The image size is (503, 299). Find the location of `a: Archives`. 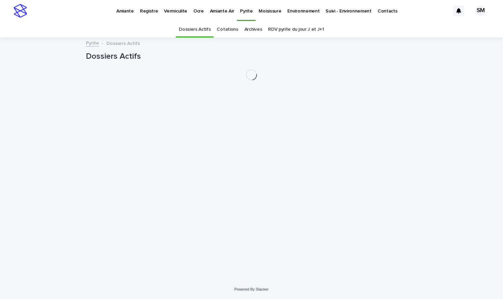

a: Archives is located at coordinates (253, 29).